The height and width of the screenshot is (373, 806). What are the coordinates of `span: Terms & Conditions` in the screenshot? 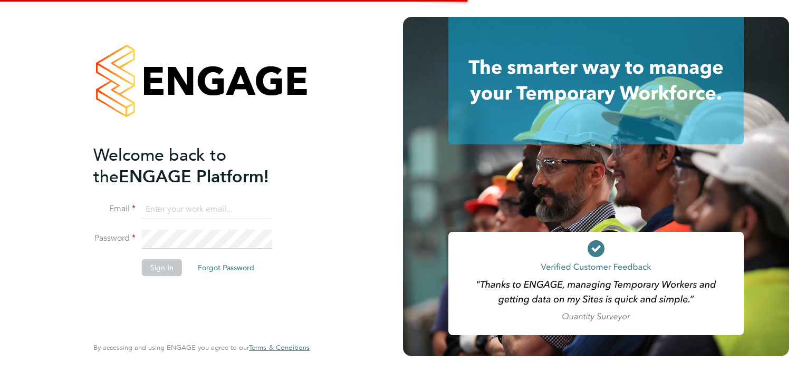 It's located at (279, 348).